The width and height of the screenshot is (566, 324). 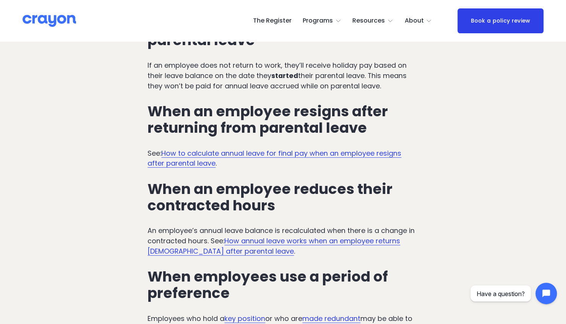 What do you see at coordinates (318, 21) in the screenshot?
I see `span: Programs` at bounding box center [318, 21].